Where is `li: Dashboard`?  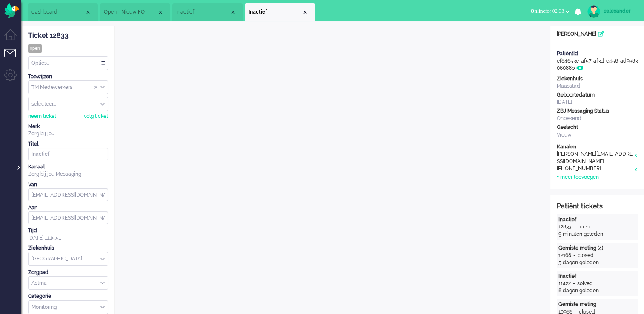 li: Dashboard is located at coordinates (63, 12).